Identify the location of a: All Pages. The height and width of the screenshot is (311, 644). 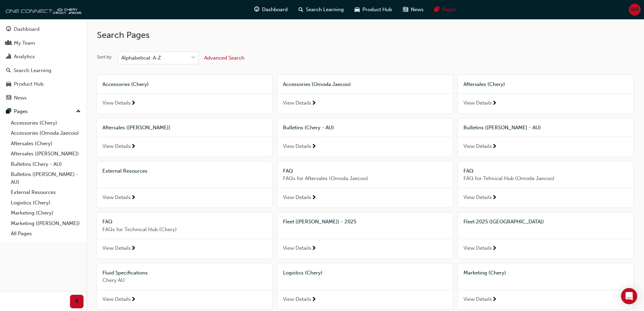
(46, 233).